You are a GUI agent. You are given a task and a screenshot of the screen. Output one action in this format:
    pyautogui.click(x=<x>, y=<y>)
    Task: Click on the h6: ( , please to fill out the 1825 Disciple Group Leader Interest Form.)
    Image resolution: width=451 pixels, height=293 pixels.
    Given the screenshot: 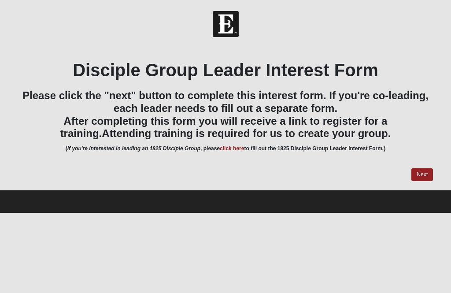 What is the action you would take?
    pyautogui.click(x=225, y=148)
    